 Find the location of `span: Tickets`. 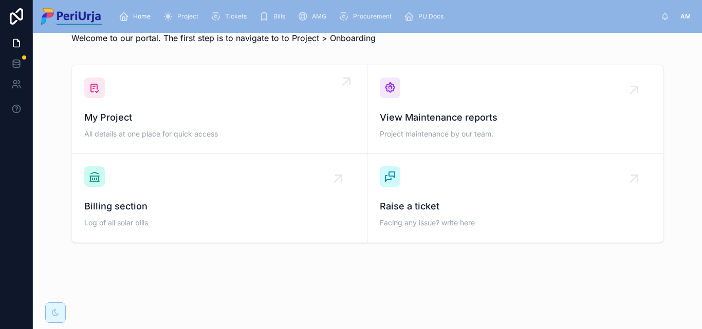

span: Tickets is located at coordinates (236, 16).